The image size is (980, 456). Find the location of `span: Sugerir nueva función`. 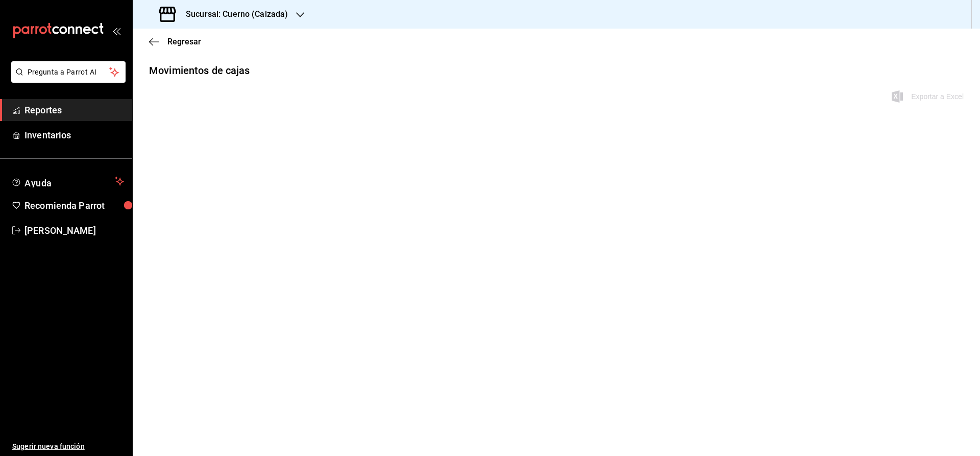

span: Sugerir nueva función is located at coordinates (68, 446).